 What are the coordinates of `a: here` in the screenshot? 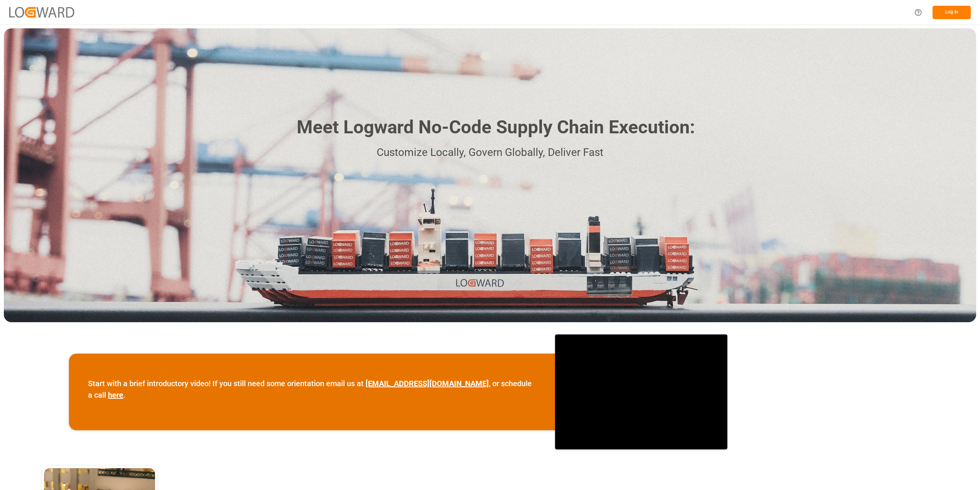 It's located at (116, 396).